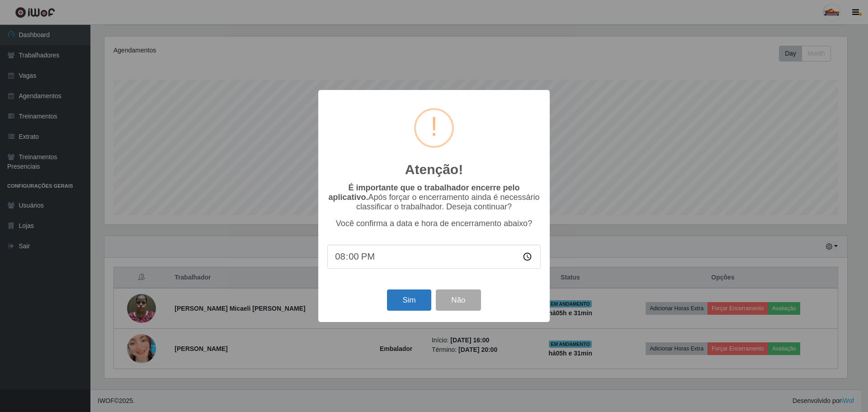 This screenshot has width=868, height=412. What do you see at coordinates (458, 300) in the screenshot?
I see `button: Não` at bounding box center [458, 300].